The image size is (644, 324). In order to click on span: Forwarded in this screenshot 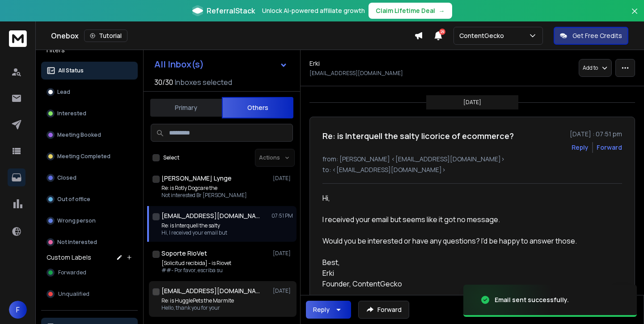, I will do `click(72, 273)`.